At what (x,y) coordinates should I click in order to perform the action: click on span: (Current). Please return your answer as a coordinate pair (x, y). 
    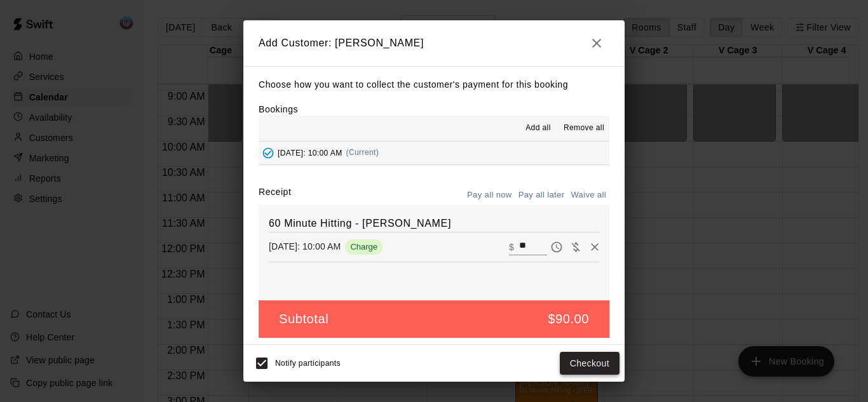
    Looking at the image, I should click on (363, 152).